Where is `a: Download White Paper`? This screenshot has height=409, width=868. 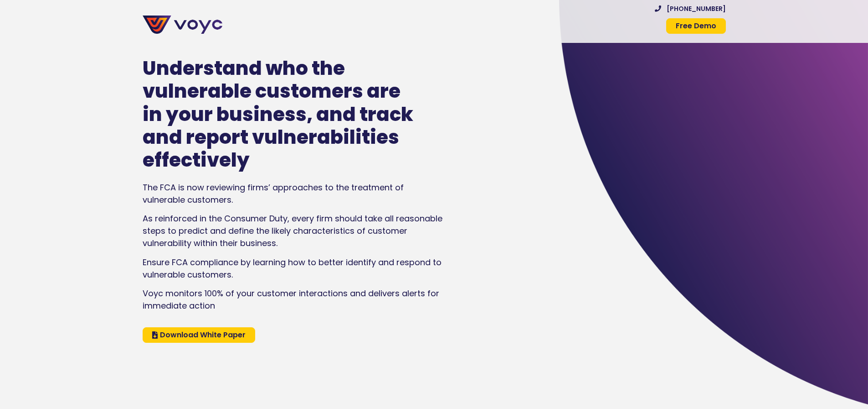 a: Download White Paper is located at coordinates (199, 335).